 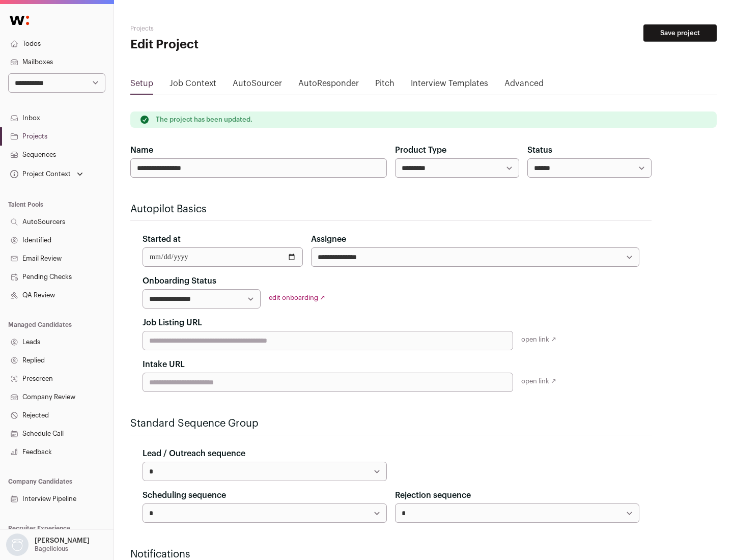 I want to click on label: Rejection sequence, so click(x=432, y=495).